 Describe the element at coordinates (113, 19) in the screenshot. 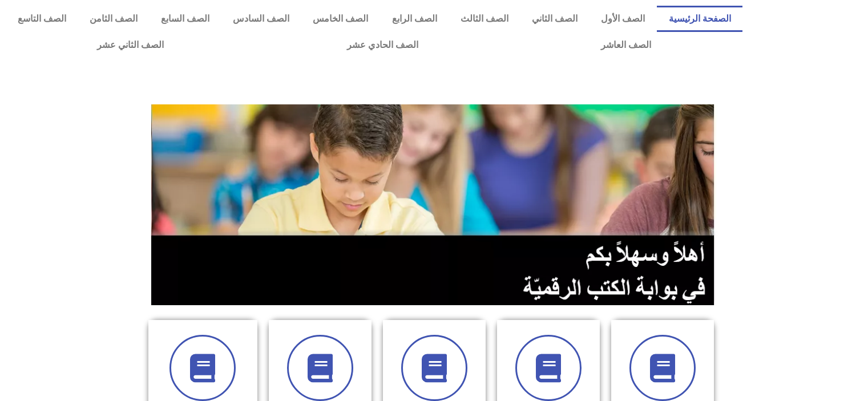

I see `a: الصف الثامن` at that location.